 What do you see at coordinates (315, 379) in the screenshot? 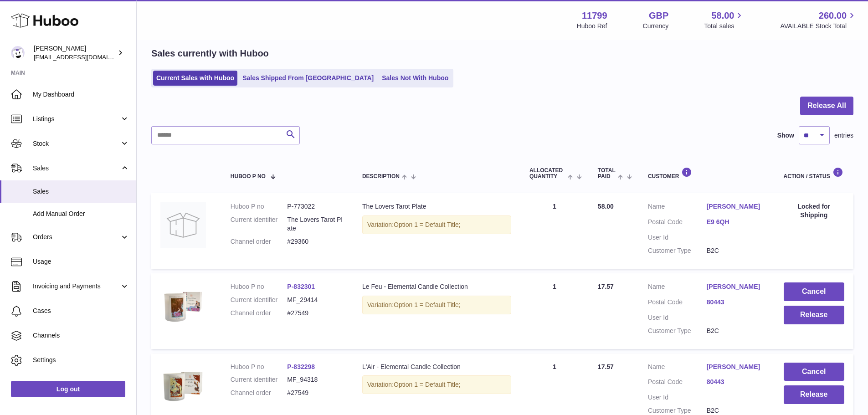
I see `dd: MF_94318` at bounding box center [315, 379].